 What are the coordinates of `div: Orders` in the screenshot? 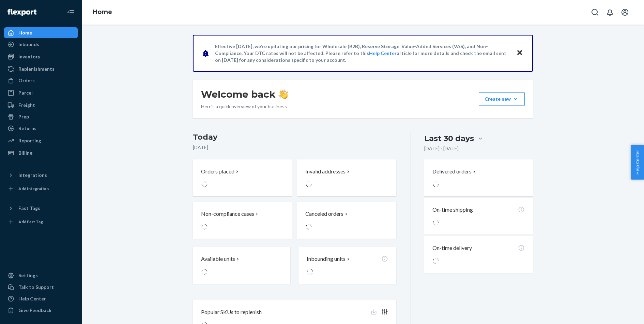 It's located at (27, 81).